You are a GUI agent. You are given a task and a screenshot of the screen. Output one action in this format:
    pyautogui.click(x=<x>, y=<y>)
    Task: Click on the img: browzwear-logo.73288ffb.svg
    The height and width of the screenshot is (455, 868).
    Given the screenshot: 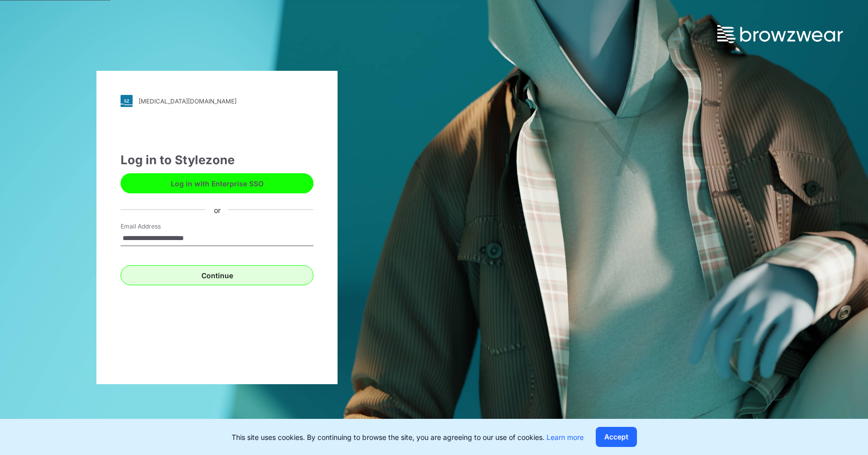 What is the action you would take?
    pyautogui.click(x=779, y=34)
    